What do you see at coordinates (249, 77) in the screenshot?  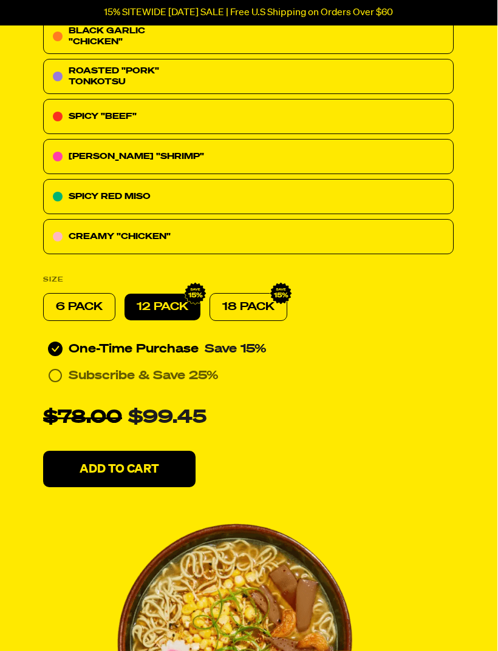 I see `div: ROASTED "PORK" TONKOTSU` at bounding box center [249, 77].